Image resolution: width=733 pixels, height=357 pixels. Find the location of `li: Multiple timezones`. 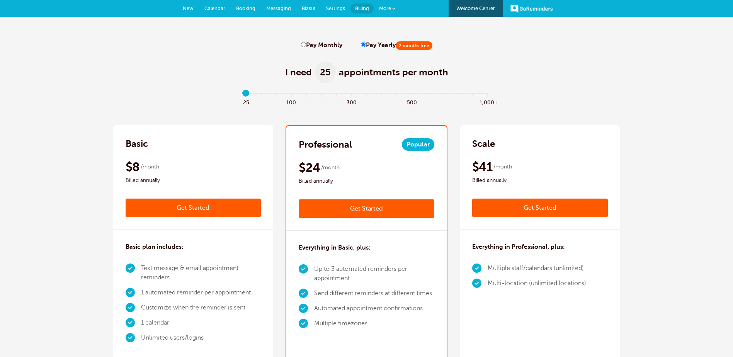

li: Multiple timezones is located at coordinates (374, 323).